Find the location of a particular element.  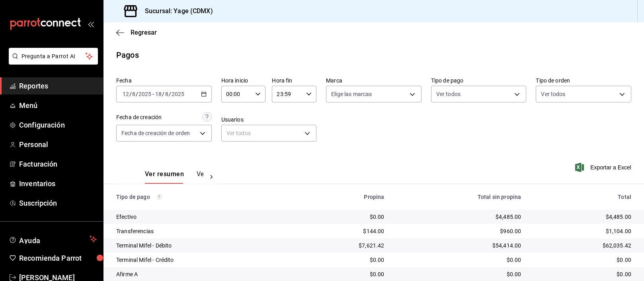

span: Menú is located at coordinates (58, 105).